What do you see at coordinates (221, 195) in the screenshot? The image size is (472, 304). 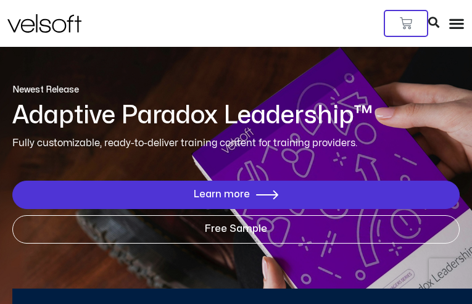 I see `span: Learn more` at bounding box center [221, 195].